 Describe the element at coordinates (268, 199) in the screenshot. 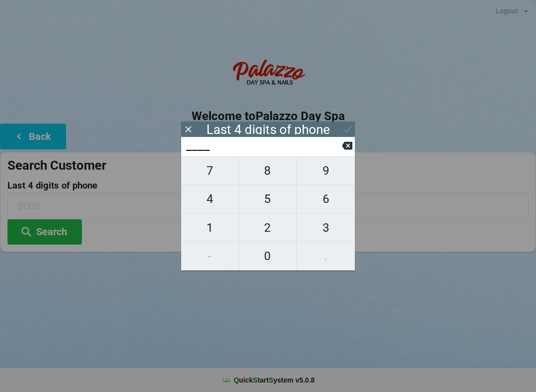

I see `button: 5` at that location.